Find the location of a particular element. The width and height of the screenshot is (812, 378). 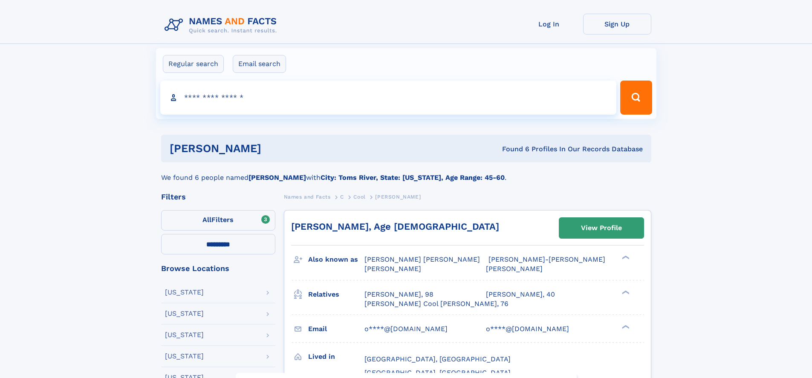

div: Browse Locations is located at coordinates (218, 269).